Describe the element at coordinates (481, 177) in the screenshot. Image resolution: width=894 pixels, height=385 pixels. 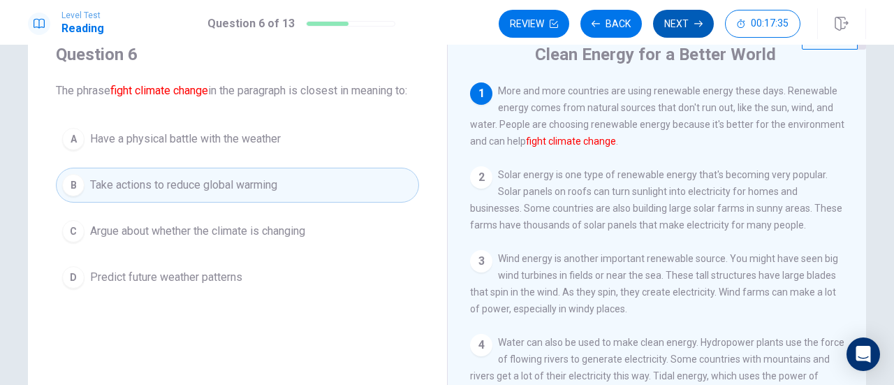
I see `div: 2` at that location.